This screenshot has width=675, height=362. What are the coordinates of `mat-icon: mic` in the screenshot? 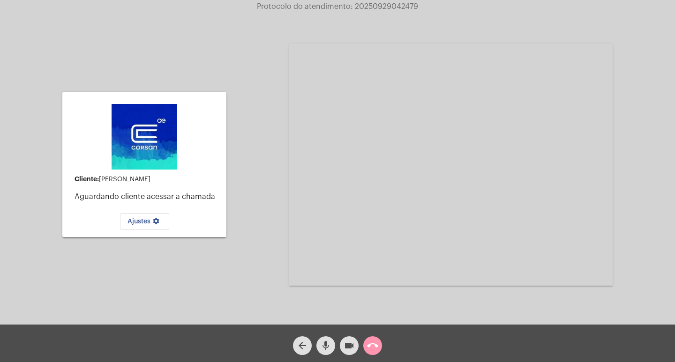 It's located at (326, 346).